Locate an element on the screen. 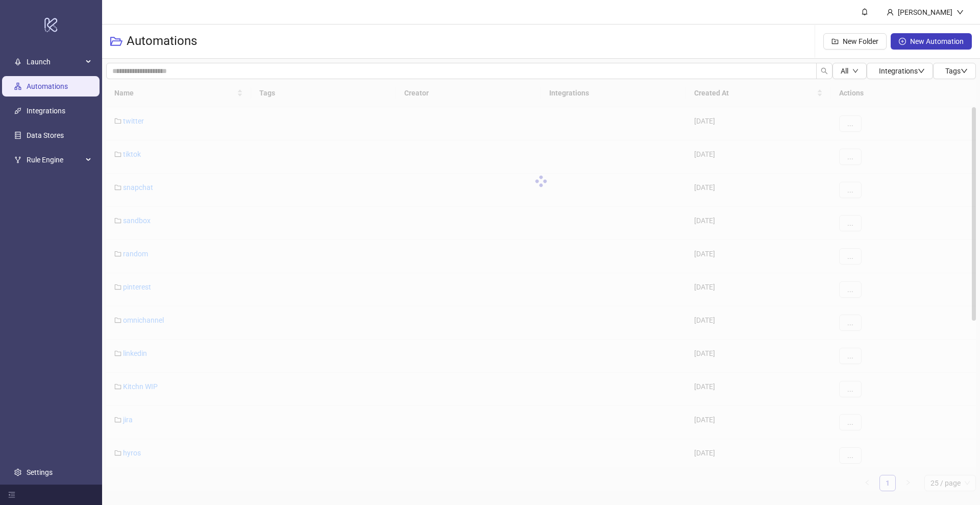 This screenshot has height=505, width=980. span: Rule Engine is located at coordinates (55, 160).